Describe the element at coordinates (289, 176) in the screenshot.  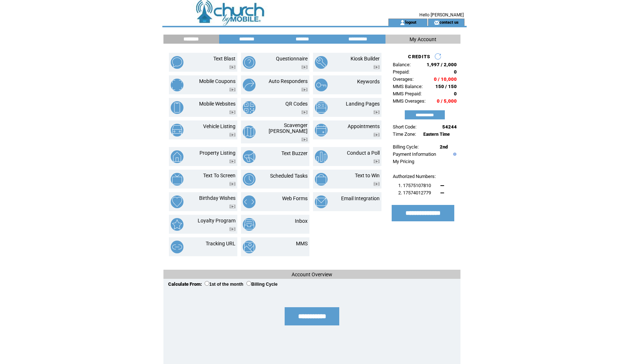
I see `a: Scheduled Tasks` at that location.